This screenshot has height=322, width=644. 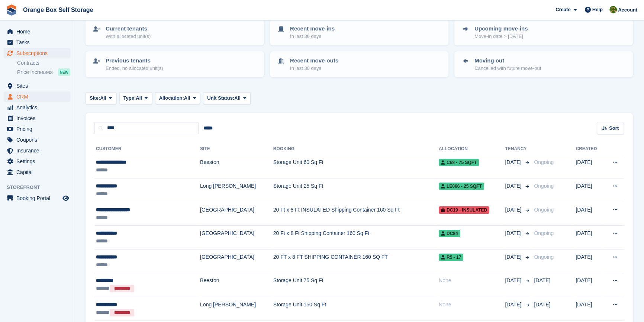 What do you see at coordinates (450, 234) in the screenshot?
I see `span: DC84` at bounding box center [450, 234].